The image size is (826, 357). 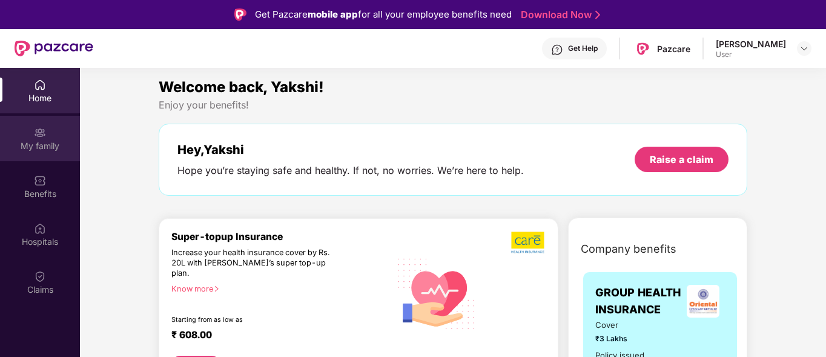 I want to click on img: Stroke, so click(x=597, y=15).